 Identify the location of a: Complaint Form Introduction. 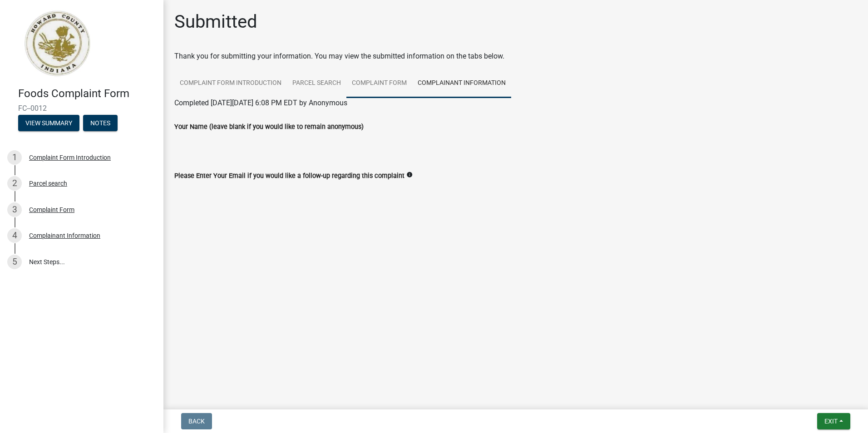
(230, 83).